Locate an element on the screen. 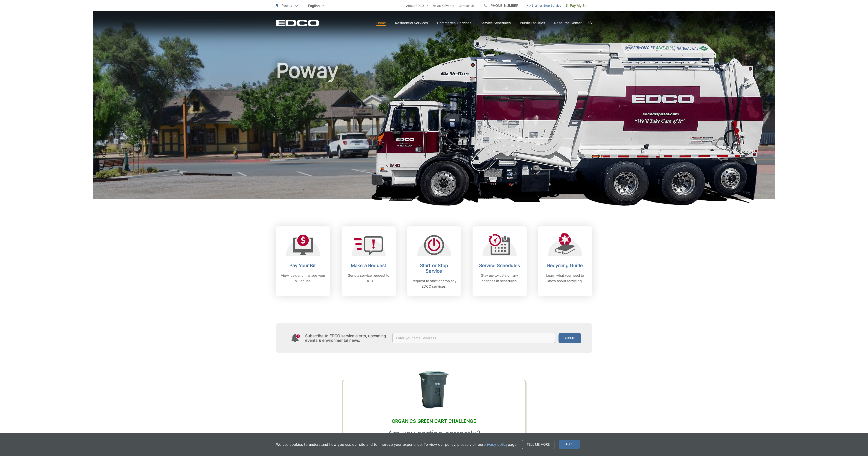  a: Service Schedules is located at coordinates (496, 23).